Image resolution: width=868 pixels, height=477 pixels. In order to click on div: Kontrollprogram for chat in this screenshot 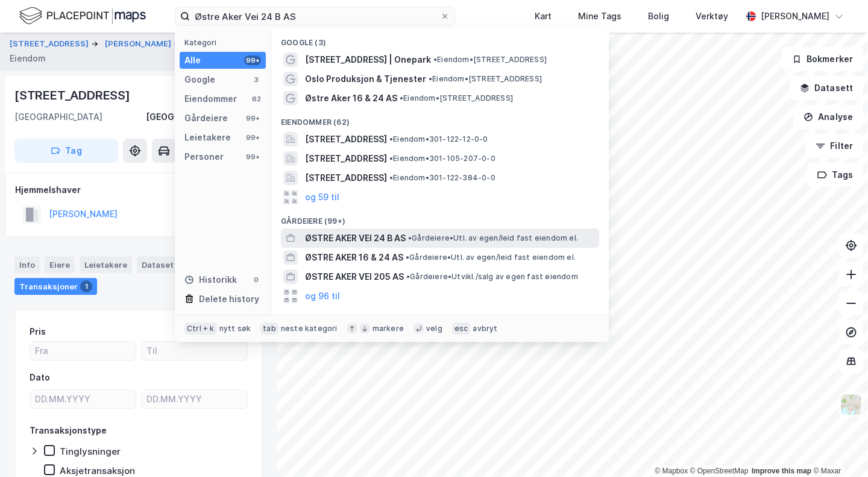, I will do `click(837, 448)`.